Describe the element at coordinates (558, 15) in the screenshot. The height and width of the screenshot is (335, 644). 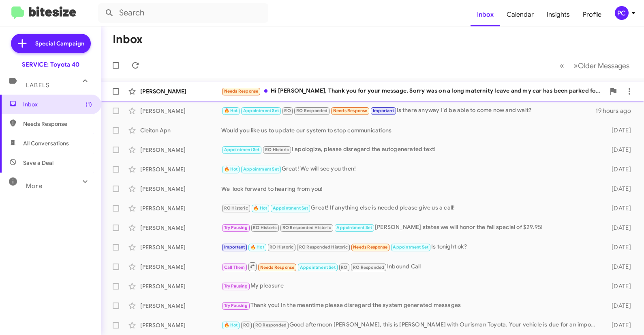
I see `span: Insights` at that location.